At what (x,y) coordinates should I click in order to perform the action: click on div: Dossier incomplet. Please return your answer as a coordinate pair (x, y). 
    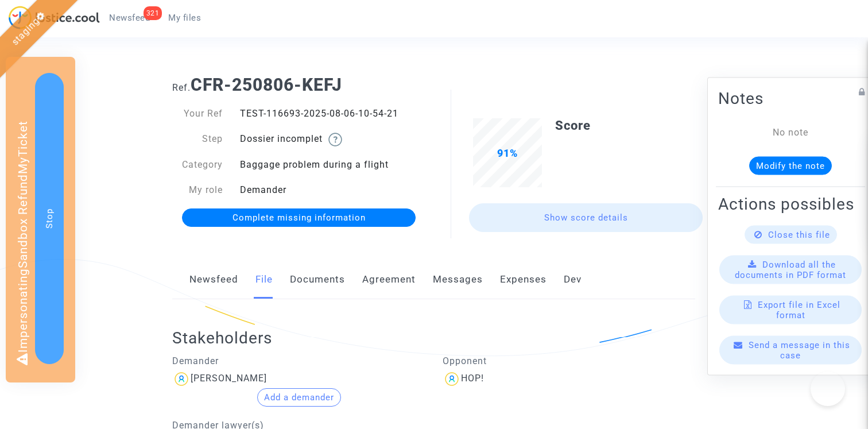
    Looking at the image, I should click on (333, 139).